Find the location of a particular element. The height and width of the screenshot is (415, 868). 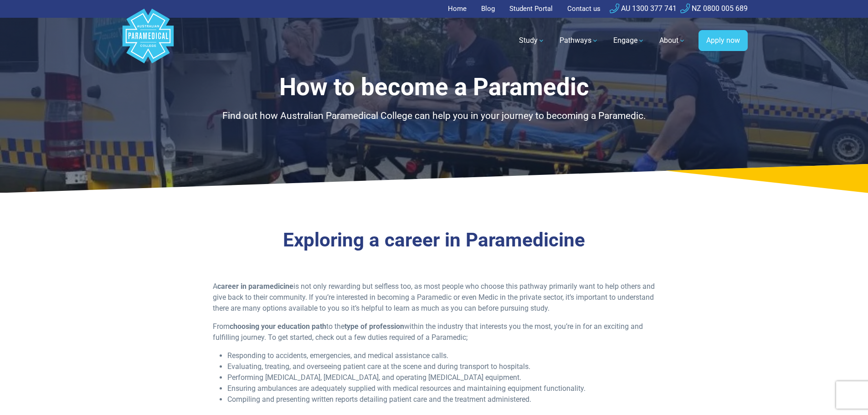

li: Ensuring ambulances are adequately supplied with medical resources and maintaining equipment func... is located at coordinates (441, 389).